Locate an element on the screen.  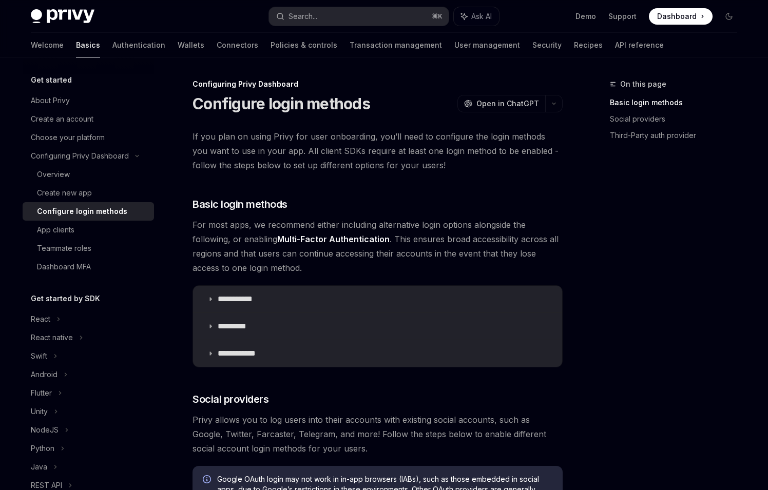
a: Security is located at coordinates (547, 45).